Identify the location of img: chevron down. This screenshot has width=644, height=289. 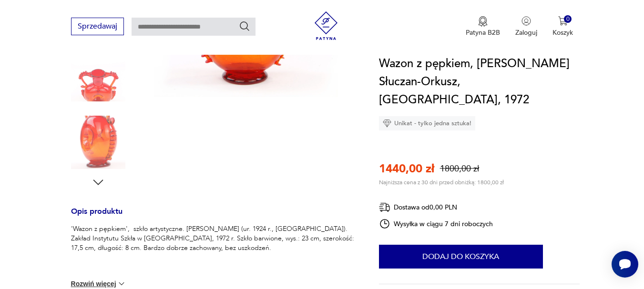
(121, 284).